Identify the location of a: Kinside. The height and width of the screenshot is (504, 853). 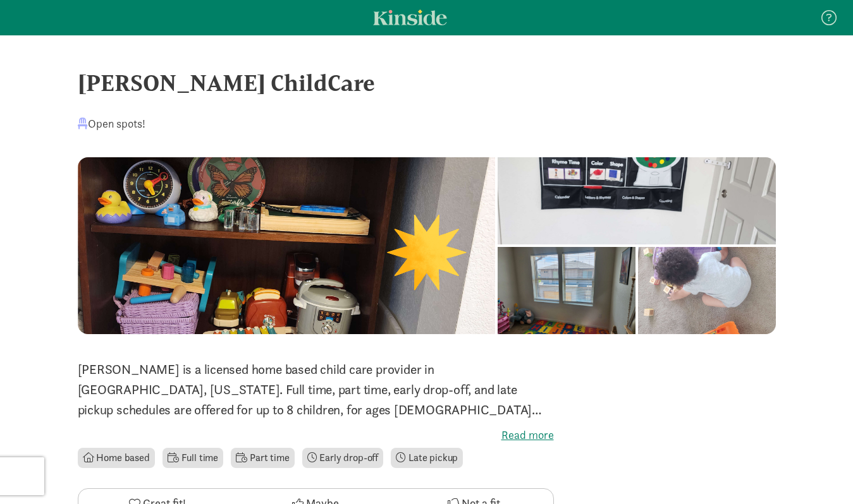
(410, 17).